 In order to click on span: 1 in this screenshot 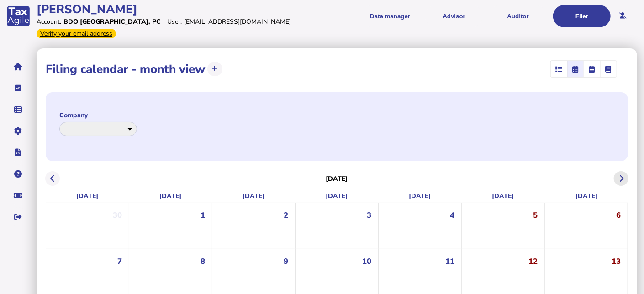, I will do `click(203, 216)`.